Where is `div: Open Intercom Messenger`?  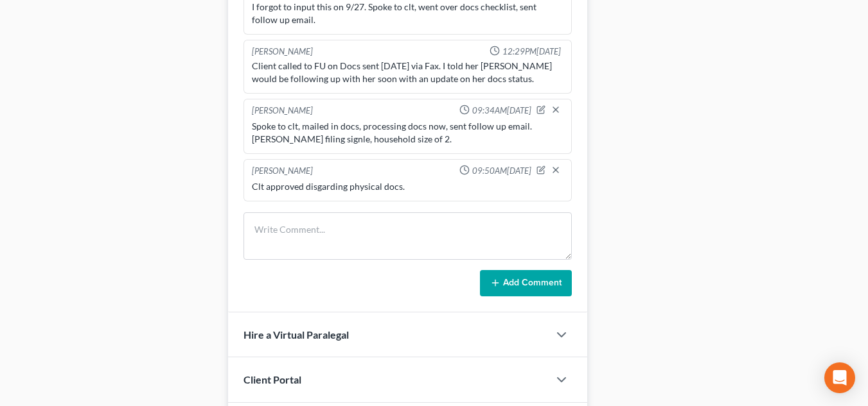 div: Open Intercom Messenger is located at coordinates (839, 378).